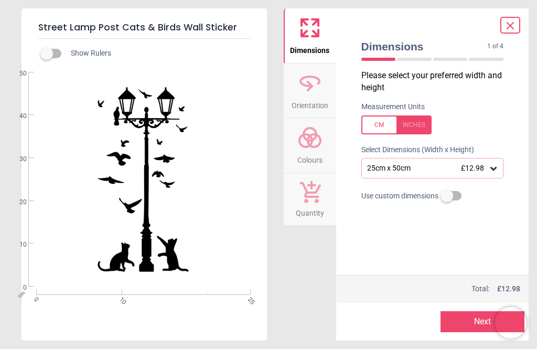 The image size is (537, 349). I want to click on span: cm, so click(22, 294).